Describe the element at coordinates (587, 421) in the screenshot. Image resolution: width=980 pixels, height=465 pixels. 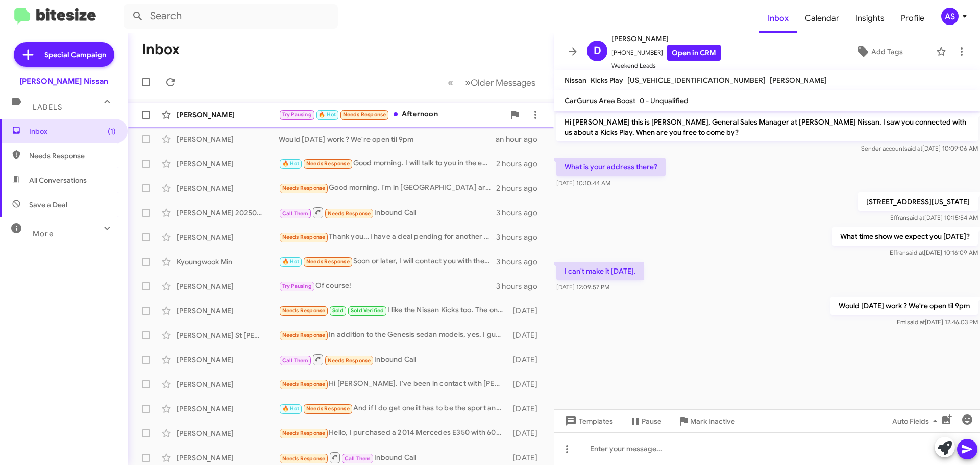
I see `button: Templates` at that location.